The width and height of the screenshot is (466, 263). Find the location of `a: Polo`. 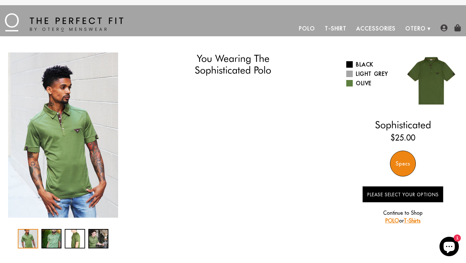

a: Polo is located at coordinates (307, 28).